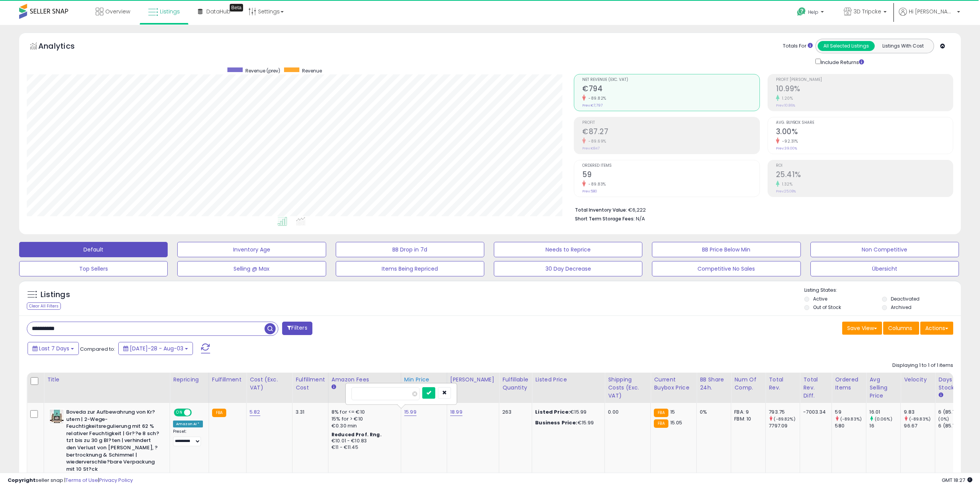  I want to click on div: 263, so click(514, 412).